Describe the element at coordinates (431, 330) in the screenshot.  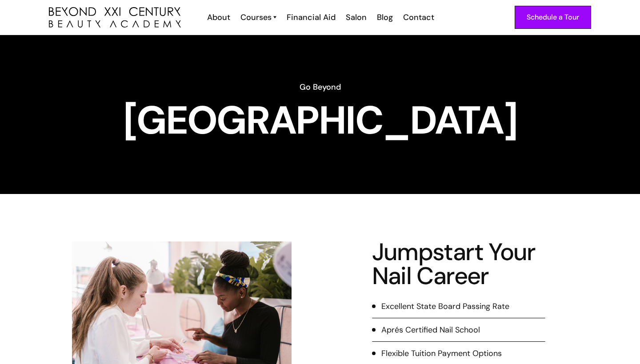
I see `div: Aprés Certified Nail School` at that location.